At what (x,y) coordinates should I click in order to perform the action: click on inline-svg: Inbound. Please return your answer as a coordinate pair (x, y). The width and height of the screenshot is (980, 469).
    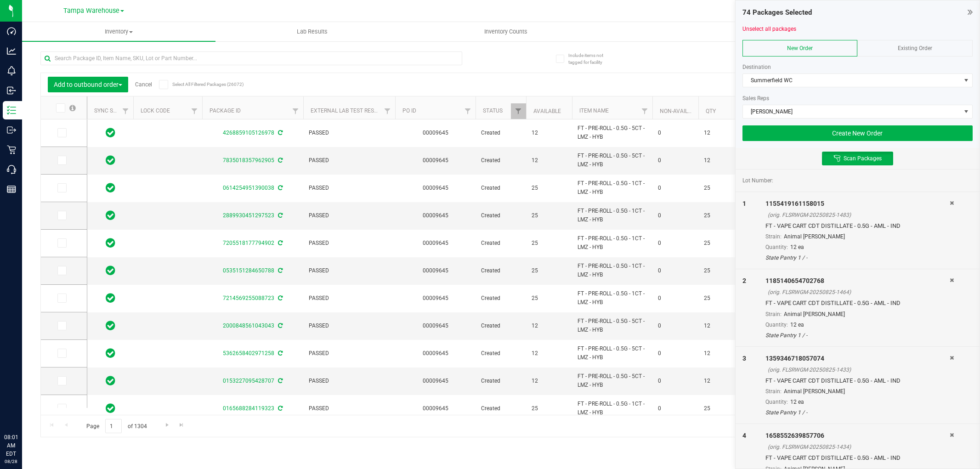
    Looking at the image, I should click on (12, 91).